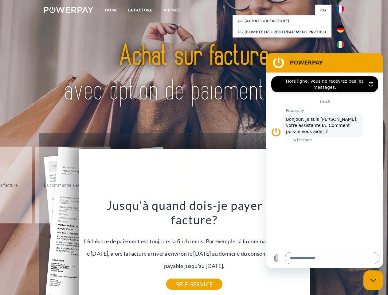 The image size is (388, 295). I want to click on a: CG, so click(323, 10).